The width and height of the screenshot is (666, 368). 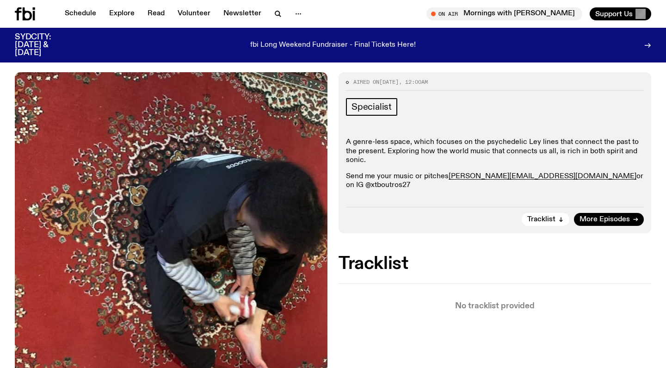 What do you see at coordinates (122, 14) in the screenshot?
I see `a: Explore` at bounding box center [122, 14].